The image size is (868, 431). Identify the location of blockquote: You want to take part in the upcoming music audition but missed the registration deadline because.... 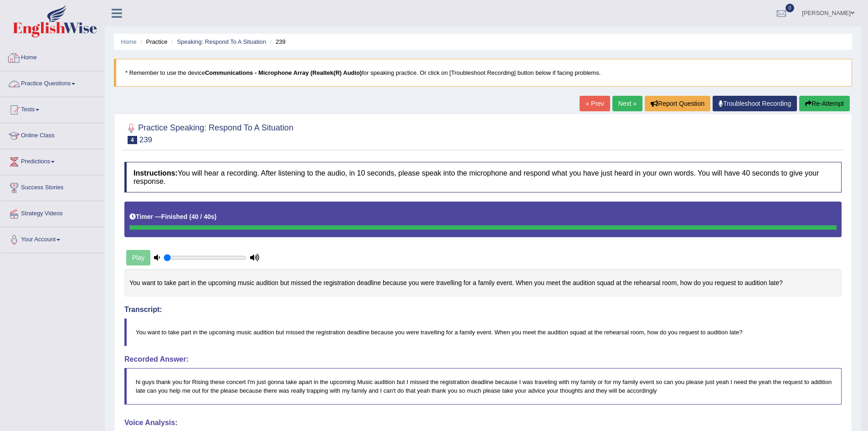
(483, 332).